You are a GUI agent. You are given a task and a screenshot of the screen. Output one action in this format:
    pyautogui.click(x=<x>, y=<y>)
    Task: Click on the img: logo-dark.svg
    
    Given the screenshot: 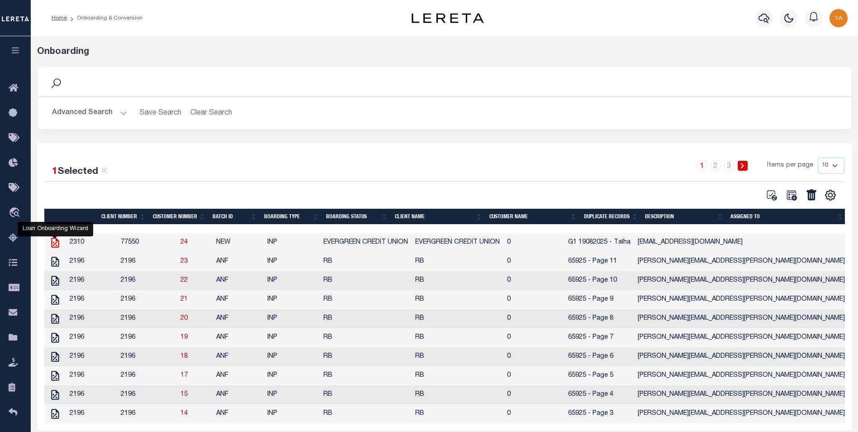 What is the action you would take?
    pyautogui.click(x=448, y=18)
    